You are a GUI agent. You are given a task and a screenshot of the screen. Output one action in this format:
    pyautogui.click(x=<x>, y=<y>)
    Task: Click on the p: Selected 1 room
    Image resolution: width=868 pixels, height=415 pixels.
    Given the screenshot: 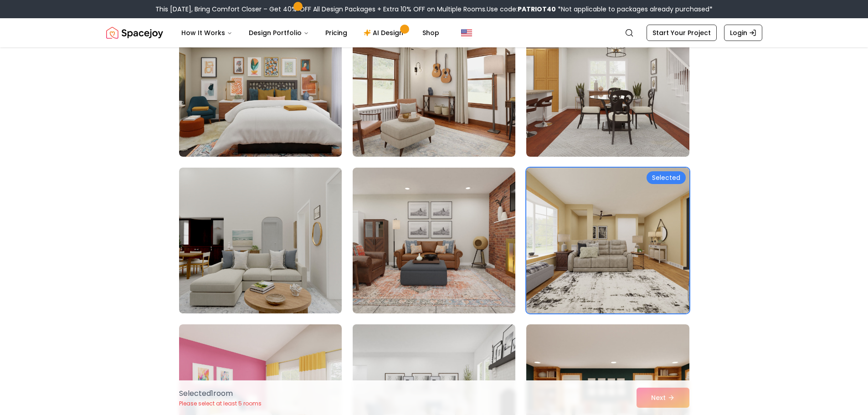 What is the action you would take?
    pyautogui.click(x=220, y=394)
    